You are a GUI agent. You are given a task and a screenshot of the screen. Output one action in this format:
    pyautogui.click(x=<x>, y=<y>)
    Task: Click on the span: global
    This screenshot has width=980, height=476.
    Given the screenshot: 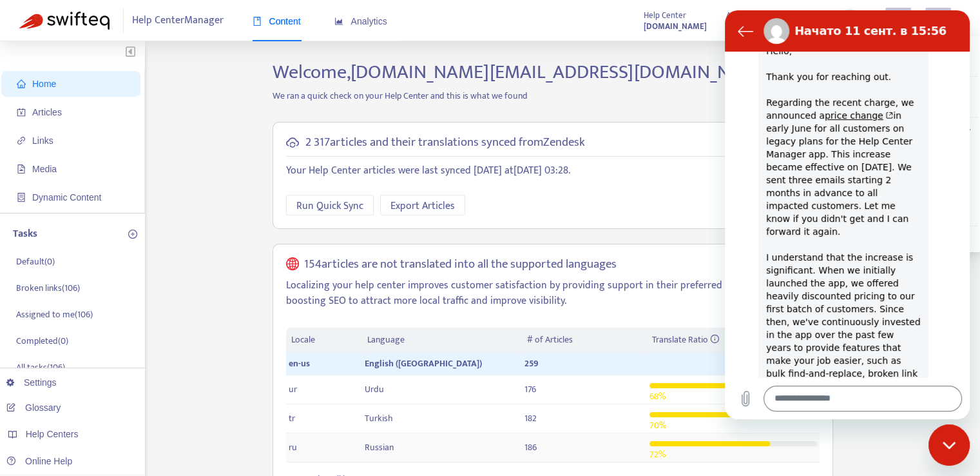 What is the action you would take?
    pyautogui.click(x=293, y=264)
    